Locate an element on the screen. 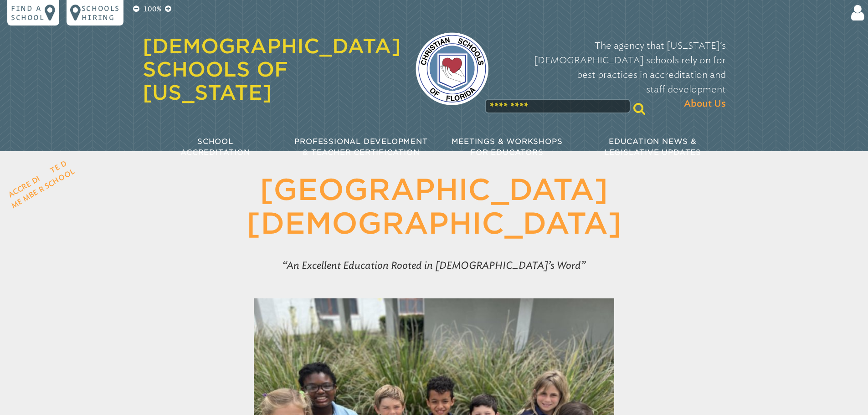 The width and height of the screenshot is (868, 415). span: Meetings & Workshops for Educators is located at coordinates (507, 147).